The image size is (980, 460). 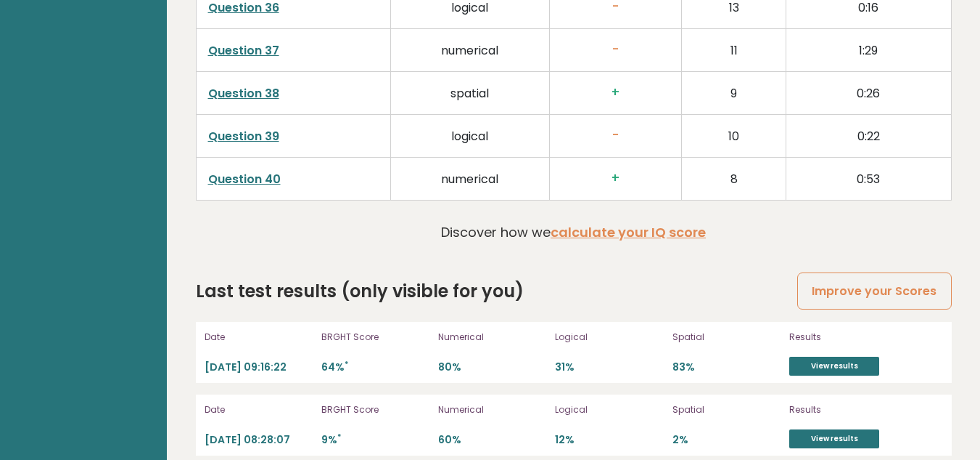 What do you see at coordinates (609, 367) in the screenshot?
I see `p: 31%` at bounding box center [609, 367].